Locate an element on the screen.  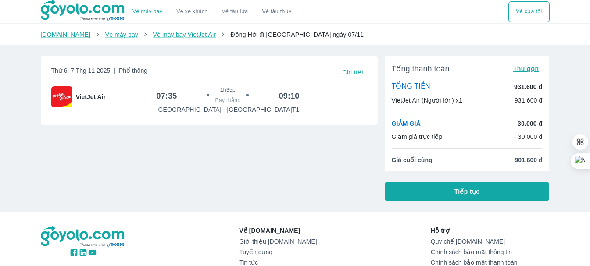
h6: 09:10 is located at coordinates (289, 96).